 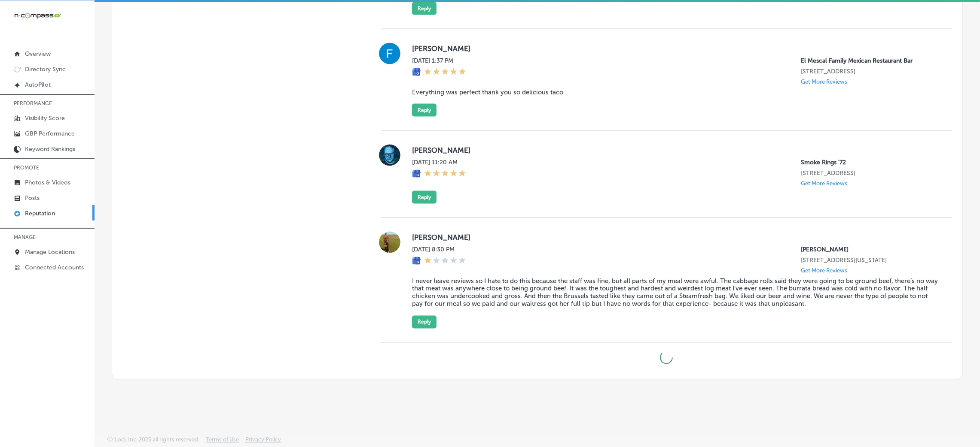 I want to click on p: Hendrix, so click(x=870, y=249).